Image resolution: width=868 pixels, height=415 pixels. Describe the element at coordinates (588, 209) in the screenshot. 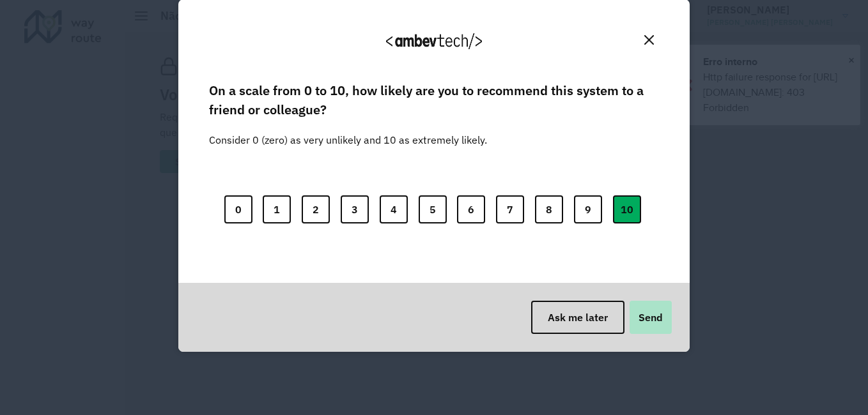

I see `button: 9` at that location.